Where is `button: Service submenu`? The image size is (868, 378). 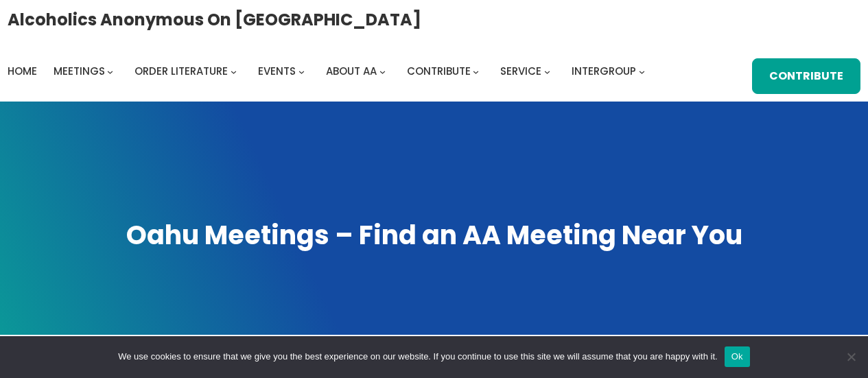
button: Service submenu is located at coordinates (547, 71).